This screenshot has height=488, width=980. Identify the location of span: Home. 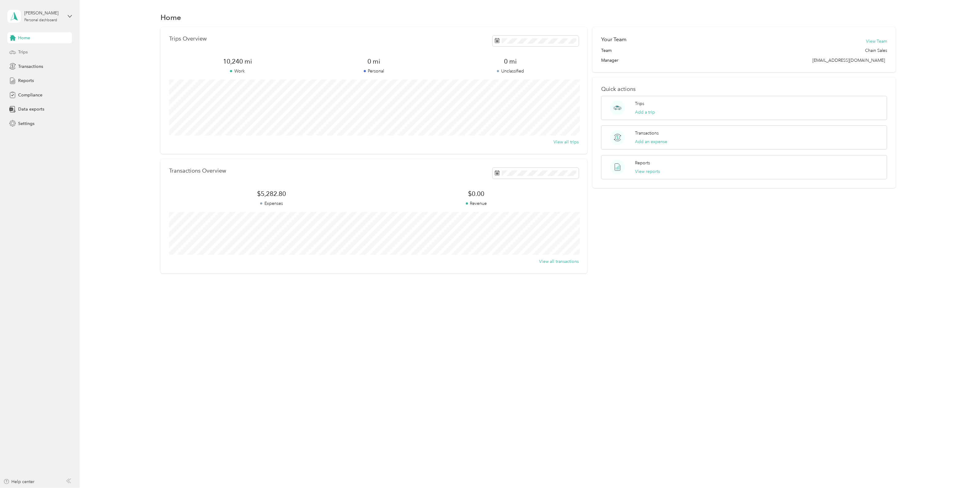
(24, 38).